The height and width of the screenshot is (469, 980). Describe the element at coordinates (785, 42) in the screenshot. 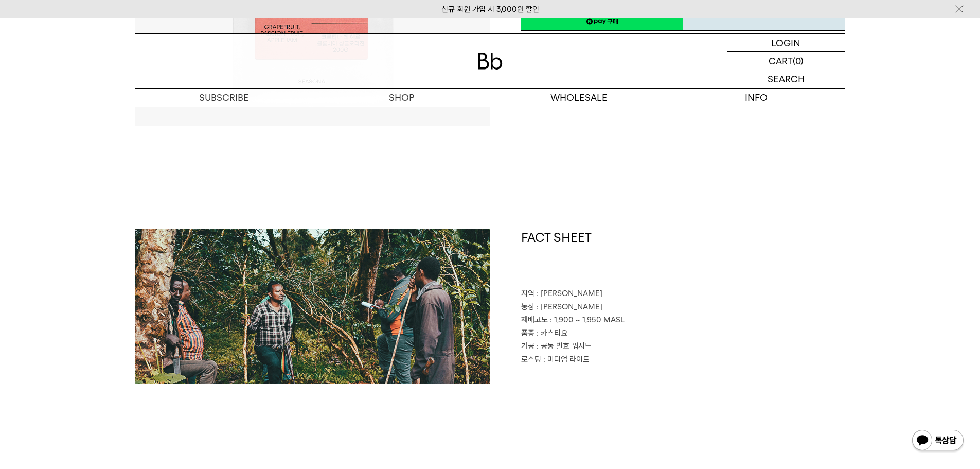

I see `p: LOGIN` at that location.